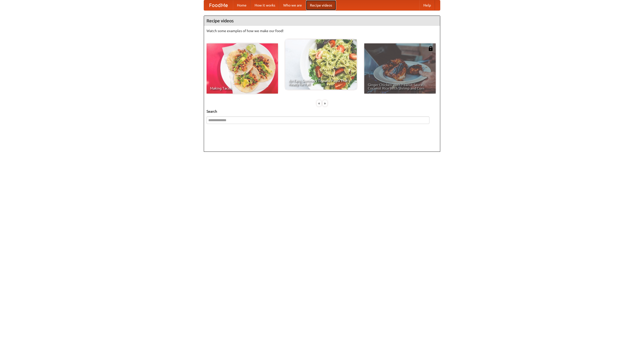 The image size is (644, 355). I want to click on span: Making Tacos, so click(242, 88).